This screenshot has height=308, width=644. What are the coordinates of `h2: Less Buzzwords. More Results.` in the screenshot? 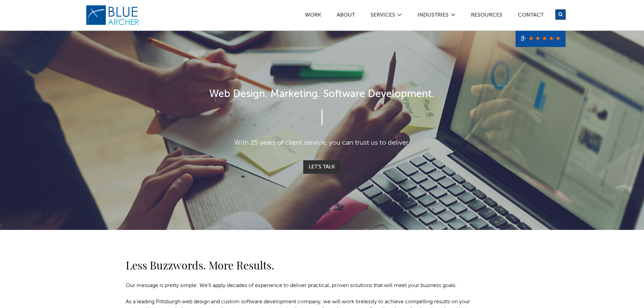 It's located at (301, 266).